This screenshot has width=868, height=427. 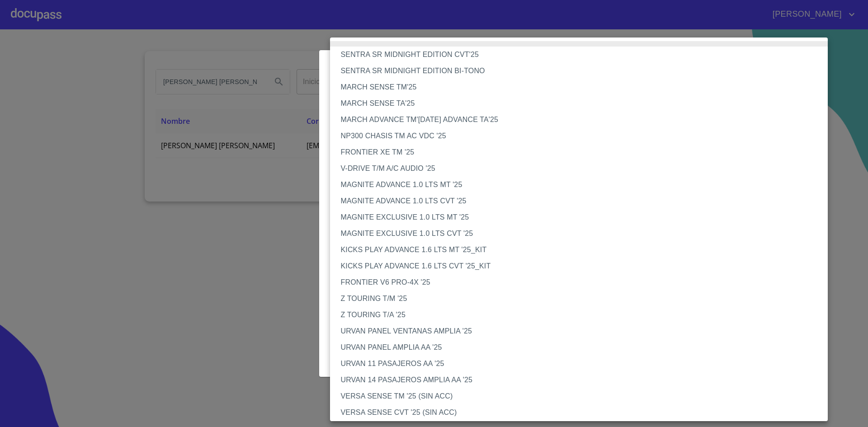 I want to click on li: VERSA SENSE TM '25 (SIN ACC), so click(x=582, y=396).